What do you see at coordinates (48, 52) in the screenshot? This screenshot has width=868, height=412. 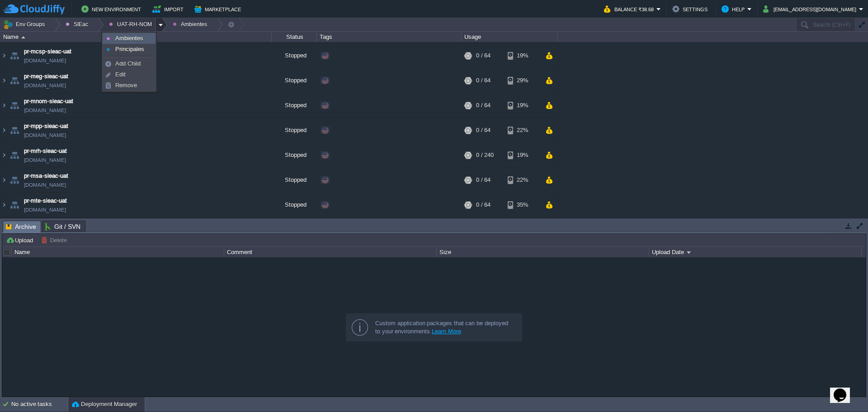 I see `span: pr-mcsp-sieac-uat` at bounding box center [48, 52].